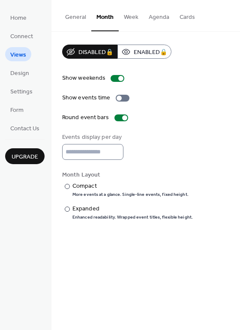 This screenshot has width=240, height=330. Describe the element at coordinates (25, 157) in the screenshot. I see `span: Upgrade` at that location.